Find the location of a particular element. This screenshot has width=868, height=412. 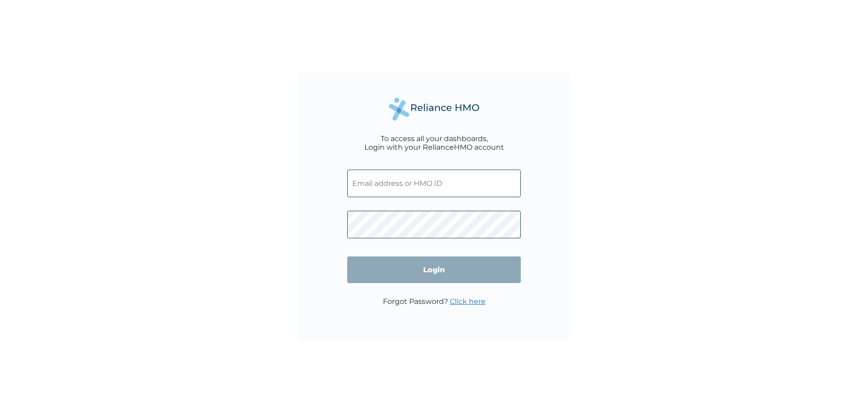

img: Reliance Health's Logo is located at coordinates (434, 109).